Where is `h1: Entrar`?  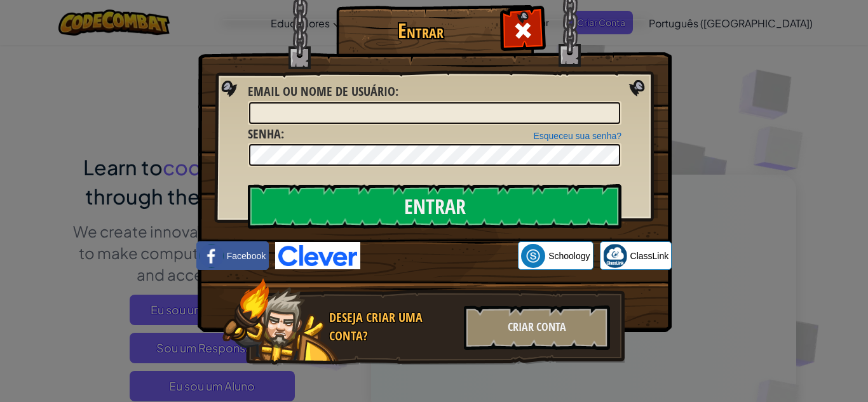
h1: Entrar is located at coordinates (420, 30).